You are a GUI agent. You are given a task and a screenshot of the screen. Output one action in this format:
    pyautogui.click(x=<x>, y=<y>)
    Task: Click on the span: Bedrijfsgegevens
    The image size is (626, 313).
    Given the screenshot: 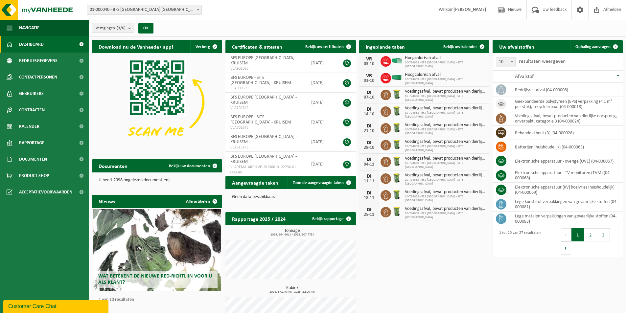 What is the action you would take?
    pyautogui.click(x=38, y=61)
    